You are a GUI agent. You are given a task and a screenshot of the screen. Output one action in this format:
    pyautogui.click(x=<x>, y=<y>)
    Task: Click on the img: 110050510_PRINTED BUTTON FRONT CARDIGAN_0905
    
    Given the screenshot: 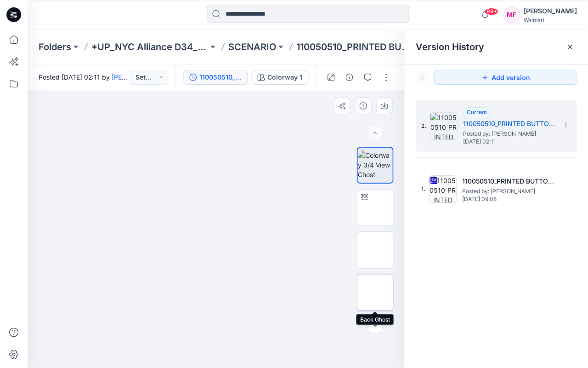 What is the action you would take?
    pyautogui.click(x=443, y=126)
    